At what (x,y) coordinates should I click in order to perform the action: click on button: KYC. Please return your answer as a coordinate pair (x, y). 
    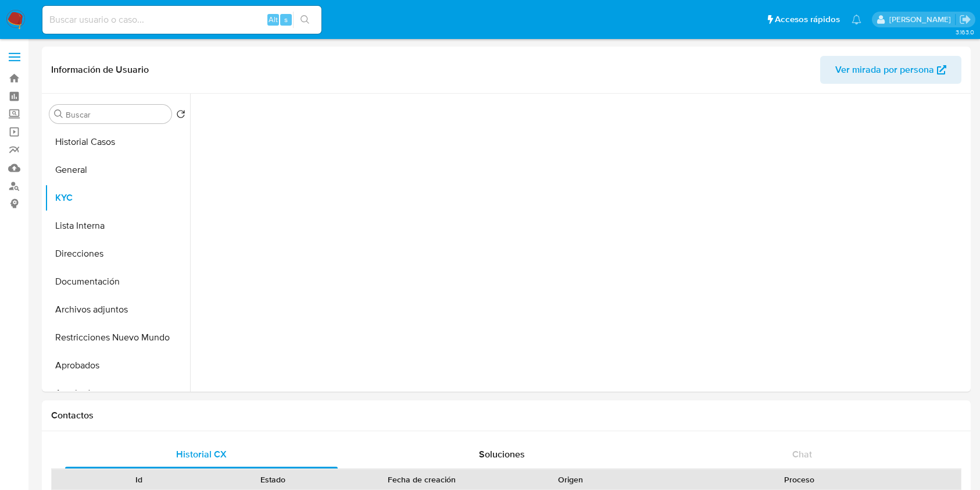
    Looking at the image, I should click on (118, 198).